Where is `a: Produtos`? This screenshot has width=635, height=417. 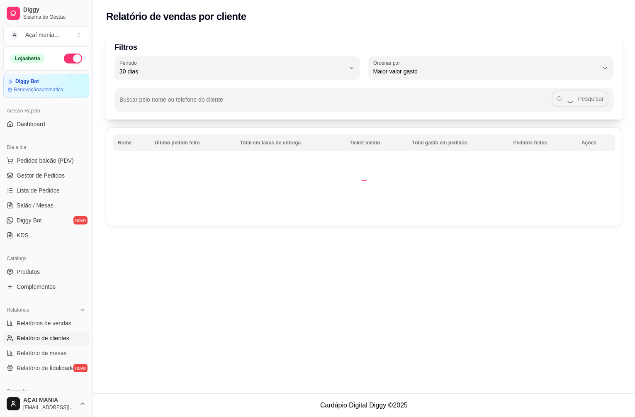 a: Produtos is located at coordinates (46, 271).